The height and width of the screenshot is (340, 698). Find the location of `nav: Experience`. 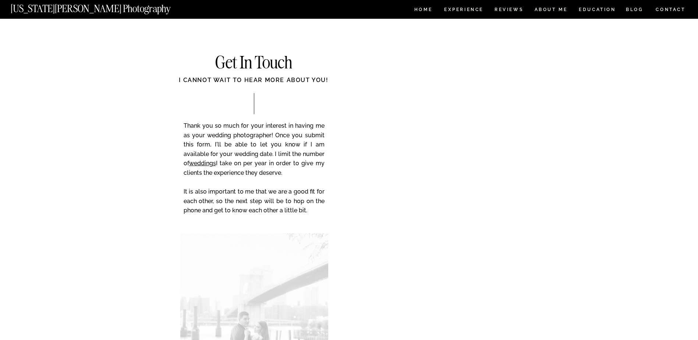

nav: Experience is located at coordinates (463, 10).